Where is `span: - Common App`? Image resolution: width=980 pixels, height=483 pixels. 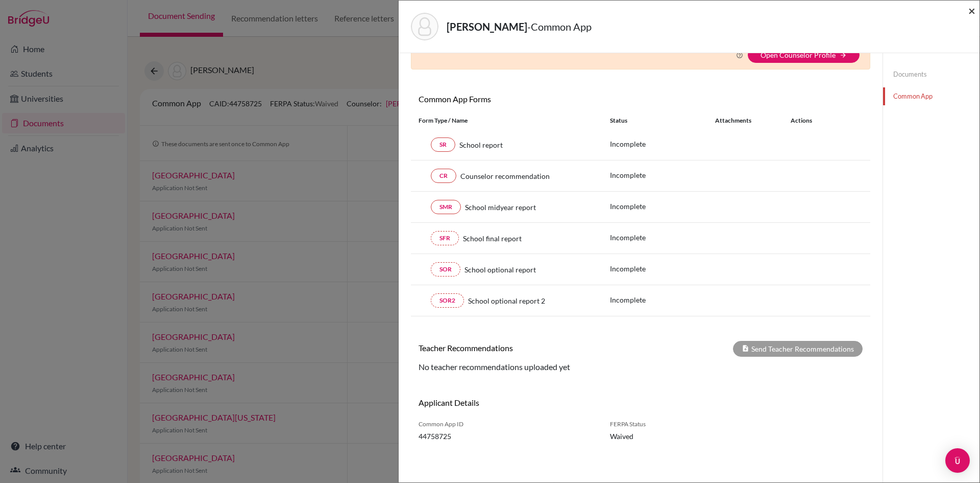 span: - Common App is located at coordinates (559, 27).